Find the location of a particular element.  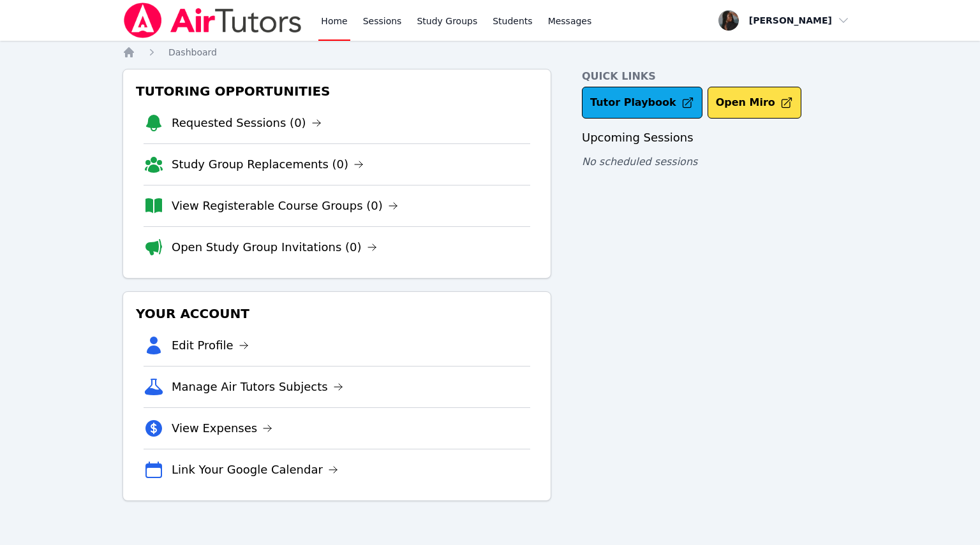

a: Open Study Group Invitations (0) is located at coordinates (275, 248).